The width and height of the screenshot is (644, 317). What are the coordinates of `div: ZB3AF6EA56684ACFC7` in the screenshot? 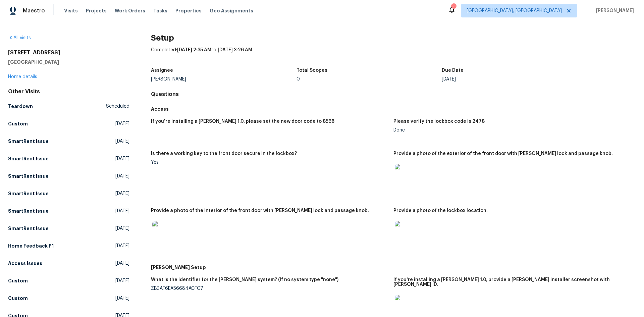 It's located at (269, 289).